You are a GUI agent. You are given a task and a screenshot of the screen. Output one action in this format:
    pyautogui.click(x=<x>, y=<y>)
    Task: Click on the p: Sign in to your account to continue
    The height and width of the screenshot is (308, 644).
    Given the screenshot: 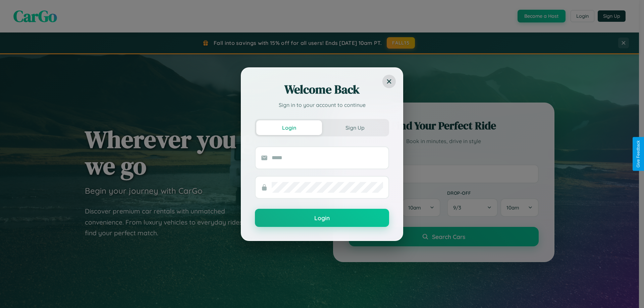 What is the action you would take?
    pyautogui.click(x=322, y=105)
    